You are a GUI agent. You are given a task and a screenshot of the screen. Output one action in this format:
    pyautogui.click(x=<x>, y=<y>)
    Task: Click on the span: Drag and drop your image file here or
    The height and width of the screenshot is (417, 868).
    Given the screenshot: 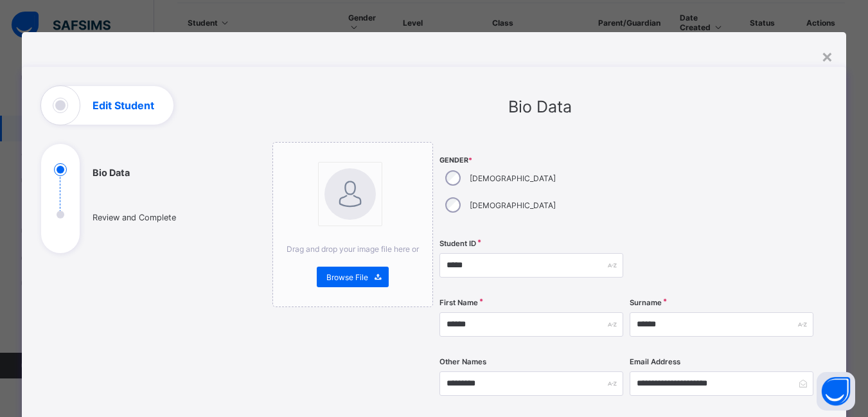 What is the action you would take?
    pyautogui.click(x=353, y=249)
    